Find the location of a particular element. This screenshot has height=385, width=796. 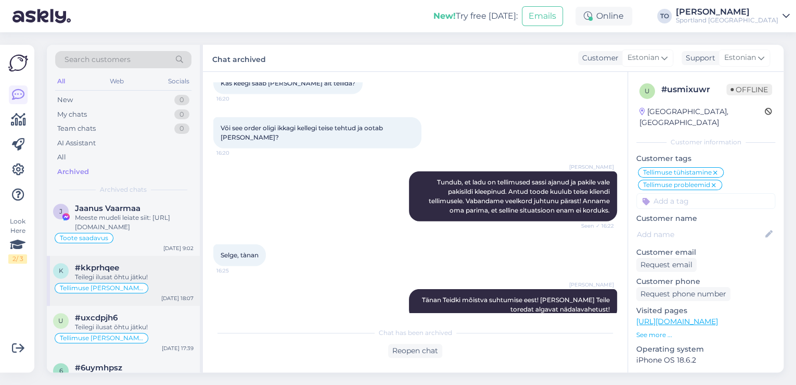

p: Customer name is located at coordinates (706, 218).